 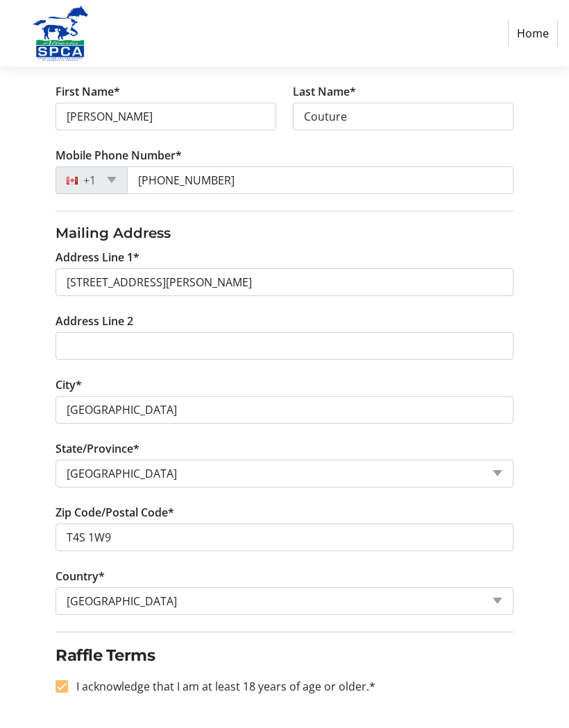 I want to click on input: (506) 234-5678, so click(x=320, y=180).